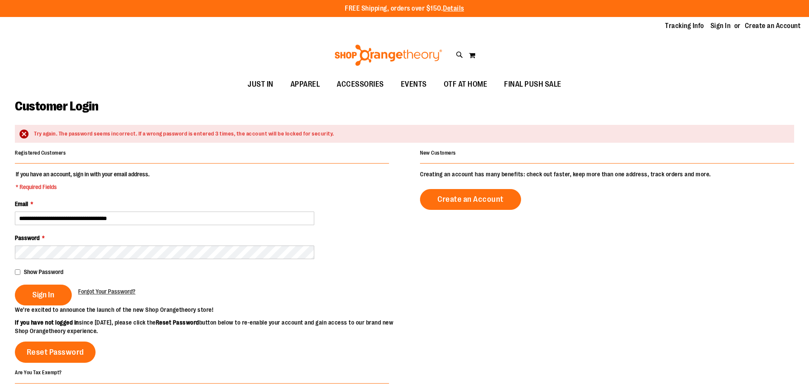  Describe the element at coordinates (56, 106) in the screenshot. I see `span: Customer Login` at that location.